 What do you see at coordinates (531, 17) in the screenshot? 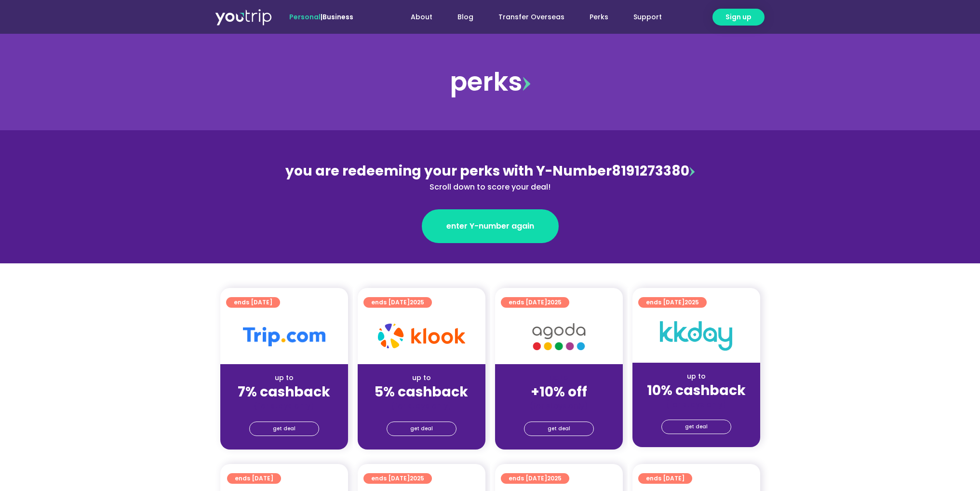
I see `a: Transfer Overseas` at bounding box center [531, 17].